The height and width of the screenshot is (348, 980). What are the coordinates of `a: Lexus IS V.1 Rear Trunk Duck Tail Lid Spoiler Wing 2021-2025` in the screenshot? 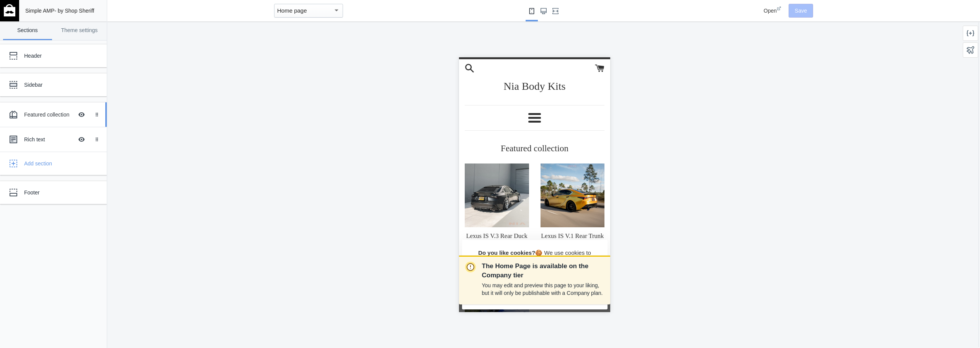 It's located at (114, 139).